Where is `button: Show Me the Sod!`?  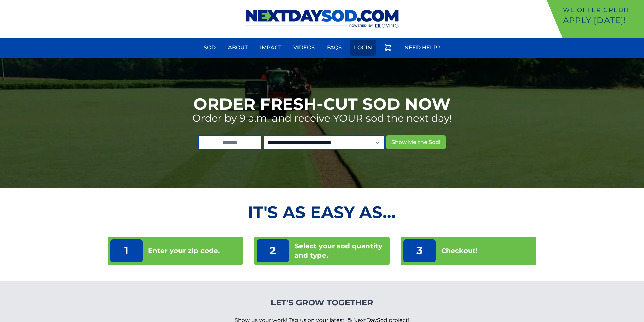
button: Show Me the Sod! is located at coordinates (416, 142).